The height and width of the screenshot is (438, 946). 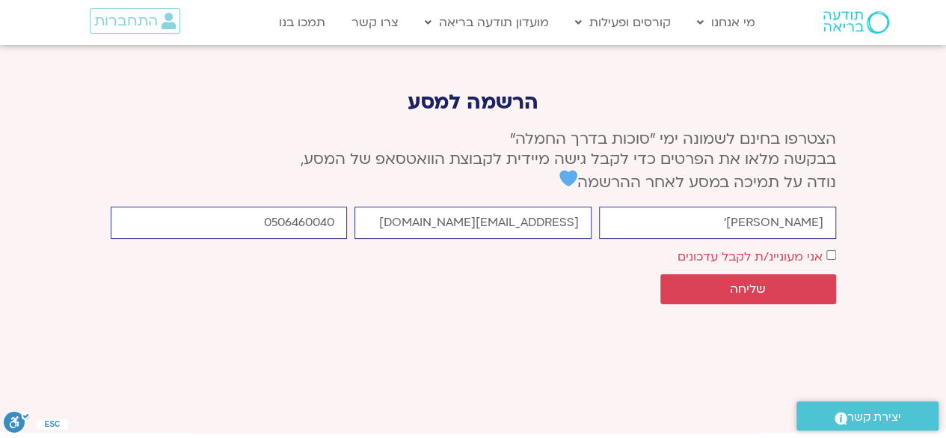 What do you see at coordinates (487, 22) in the screenshot?
I see `a: מועדון תודעה בריאה` at bounding box center [487, 22].